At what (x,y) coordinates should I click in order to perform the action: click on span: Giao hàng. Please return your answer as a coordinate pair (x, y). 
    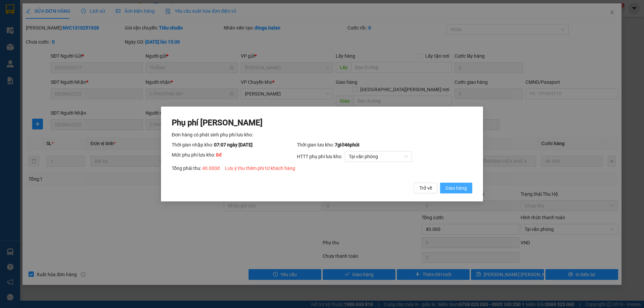
    Looking at the image, I should click on (456, 188).